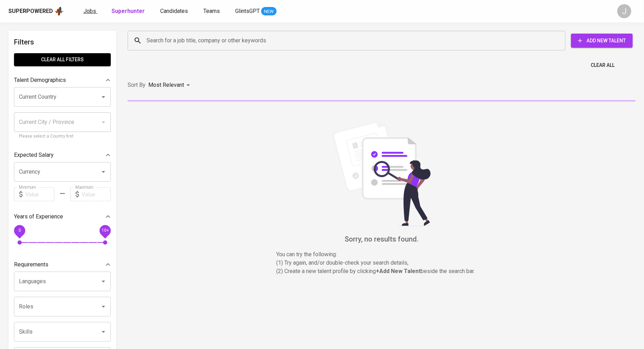 Image resolution: width=644 pixels, height=349 pixels. Describe the element at coordinates (90, 11) in the screenshot. I see `span: Jobs` at that location.